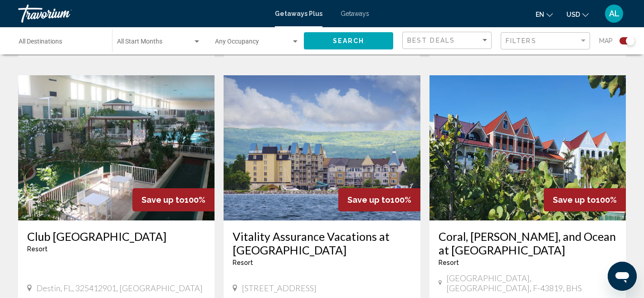  Describe the element at coordinates (544, 14) in the screenshot. I see `button: Change language` at that location.